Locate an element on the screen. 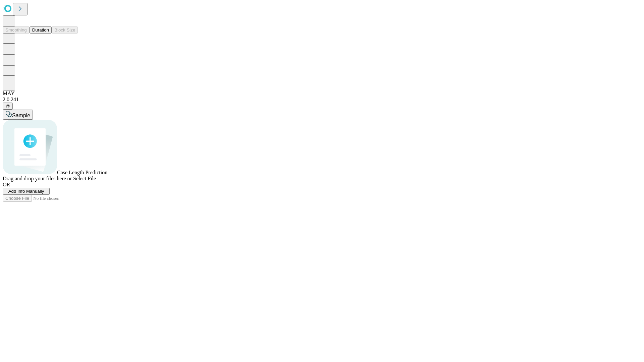  span: Case Length Prediction is located at coordinates (82, 172).